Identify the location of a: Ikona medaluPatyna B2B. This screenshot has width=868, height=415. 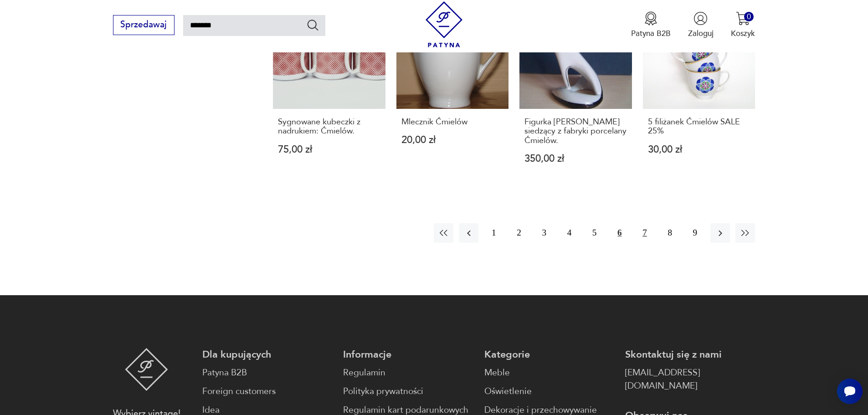
(651, 25).